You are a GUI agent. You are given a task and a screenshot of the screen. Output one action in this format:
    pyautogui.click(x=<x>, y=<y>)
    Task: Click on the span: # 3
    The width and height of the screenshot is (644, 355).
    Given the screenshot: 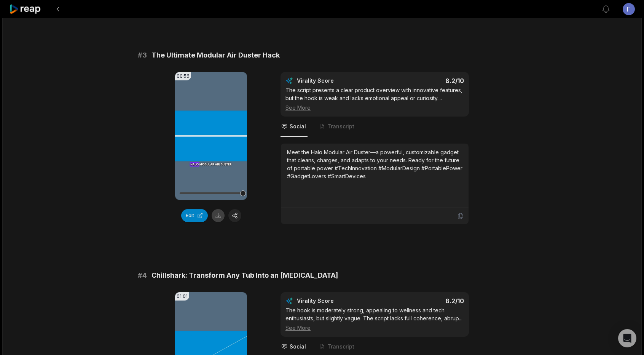 What is the action you would take?
    pyautogui.click(x=143, y=55)
    